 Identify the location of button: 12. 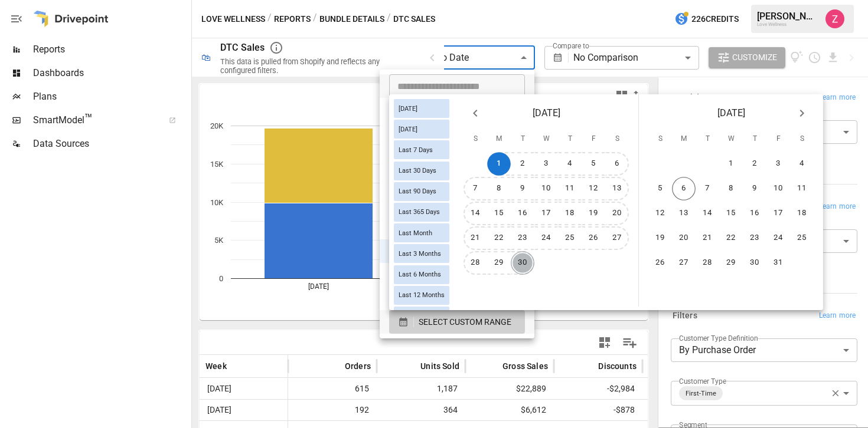
(660, 214).